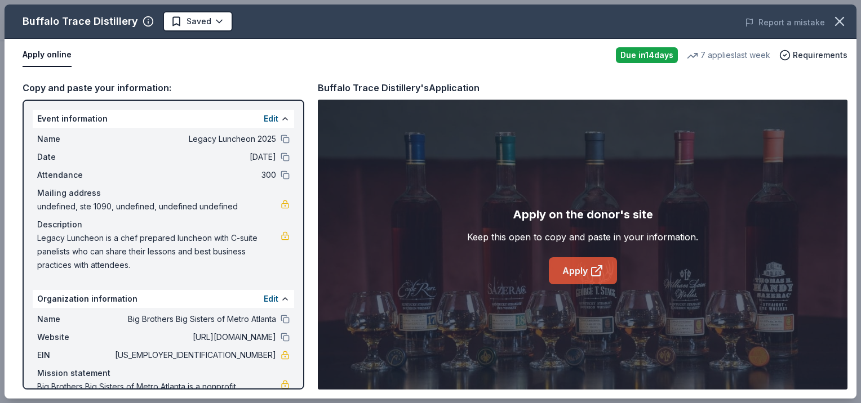  Describe the element at coordinates (75, 175) in the screenshot. I see `span: Attendance` at that location.